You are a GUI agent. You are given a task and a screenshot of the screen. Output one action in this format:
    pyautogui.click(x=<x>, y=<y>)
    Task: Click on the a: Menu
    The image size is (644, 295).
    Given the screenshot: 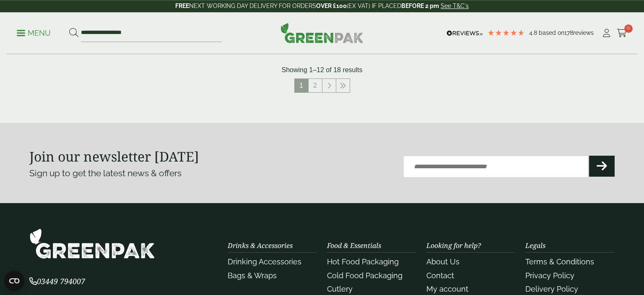 What is the action you would take?
    pyautogui.click(x=34, y=33)
    